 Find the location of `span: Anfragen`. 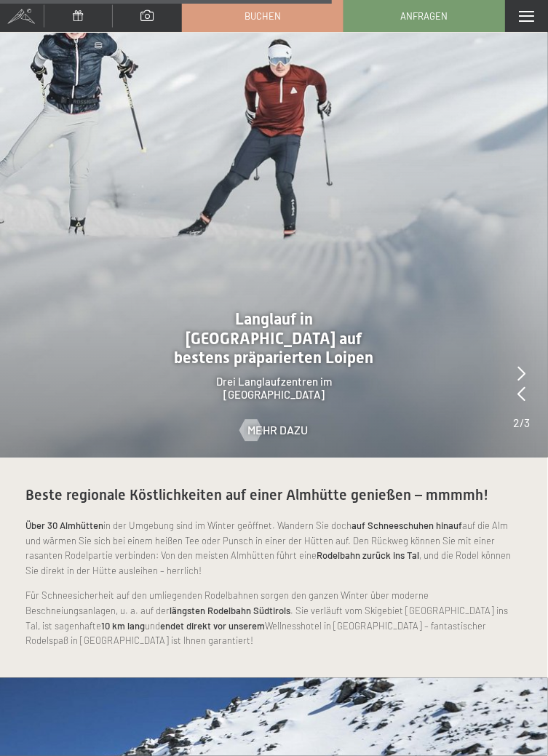

span: Anfragen is located at coordinates (424, 16).